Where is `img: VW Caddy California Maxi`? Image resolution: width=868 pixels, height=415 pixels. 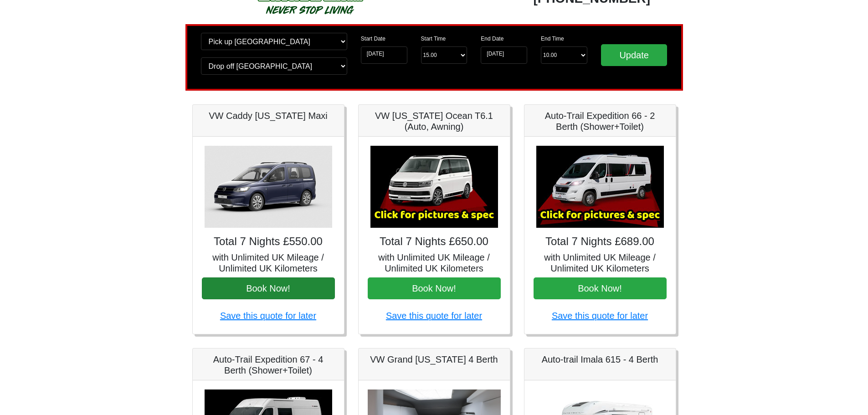
img: VW Caddy California Maxi is located at coordinates (269, 187).